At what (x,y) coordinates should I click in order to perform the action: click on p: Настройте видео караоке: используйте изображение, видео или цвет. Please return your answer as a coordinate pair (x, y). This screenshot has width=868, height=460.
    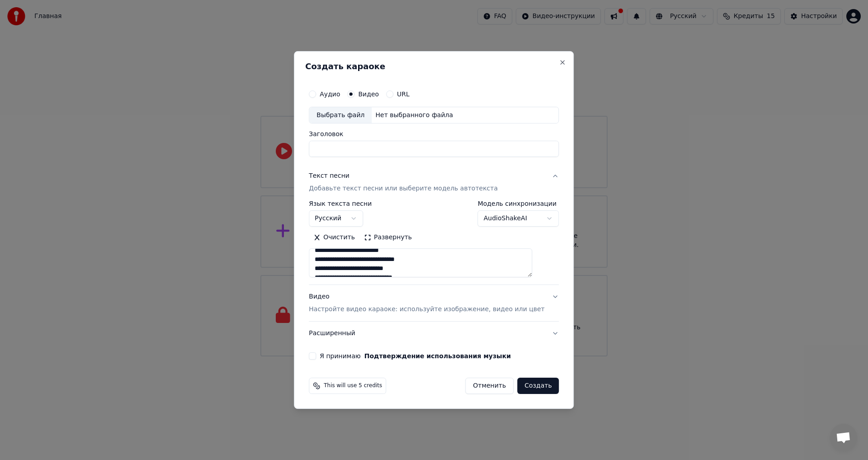
    Looking at the image, I should click on (426, 309).